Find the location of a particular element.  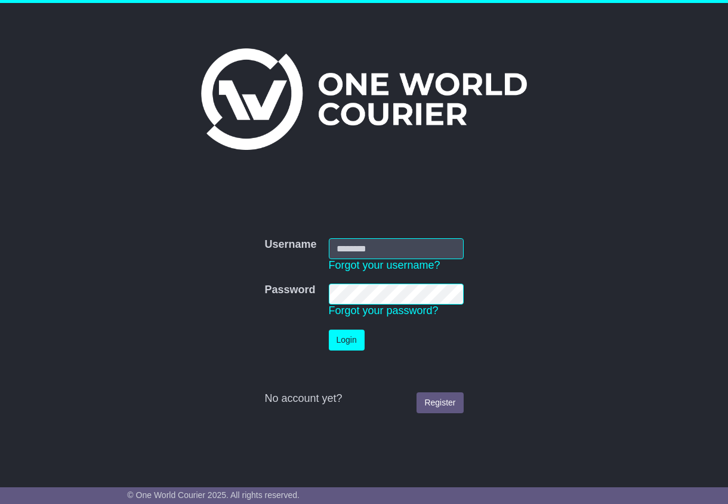

a: Forgot your username? is located at coordinates (384, 265).